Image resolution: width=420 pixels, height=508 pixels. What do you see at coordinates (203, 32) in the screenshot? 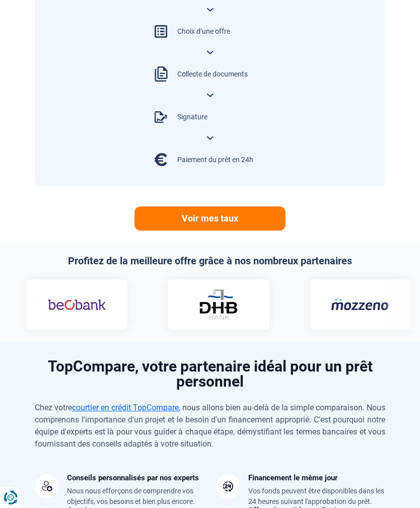
I see `div: Choix d’une offre` at bounding box center [203, 32].